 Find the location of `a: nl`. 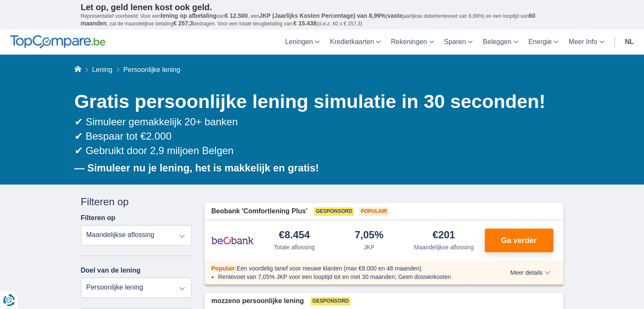

a: nl is located at coordinates (629, 42).